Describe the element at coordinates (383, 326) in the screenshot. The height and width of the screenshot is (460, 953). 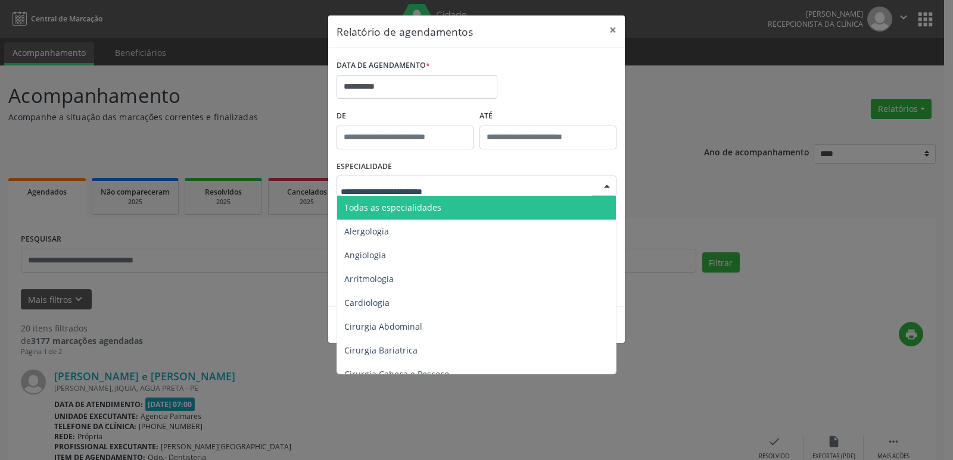
I see `span: Cirurgia Abdominal` at that location.